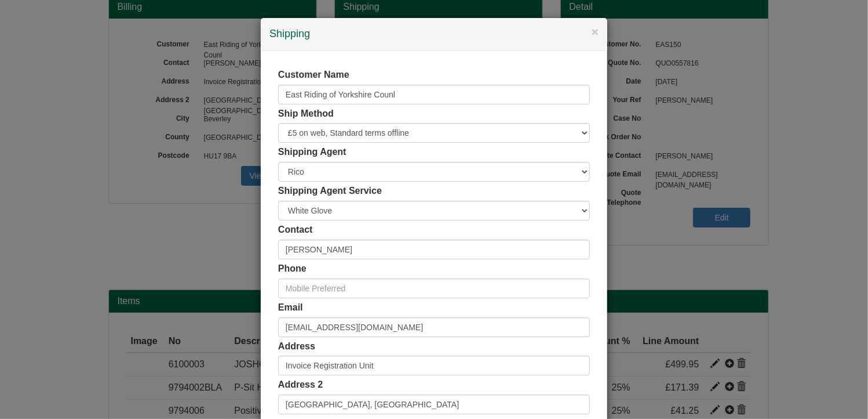 The image size is (868, 419). What do you see at coordinates (313, 75) in the screenshot?
I see `label: Customer Name` at bounding box center [313, 75].